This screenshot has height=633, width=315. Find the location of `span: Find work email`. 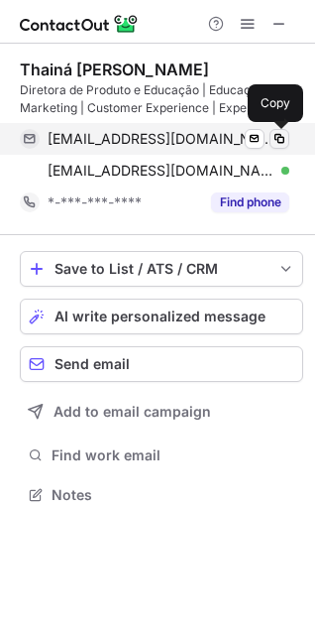

span: Find work email is located at coordinates (174, 455).